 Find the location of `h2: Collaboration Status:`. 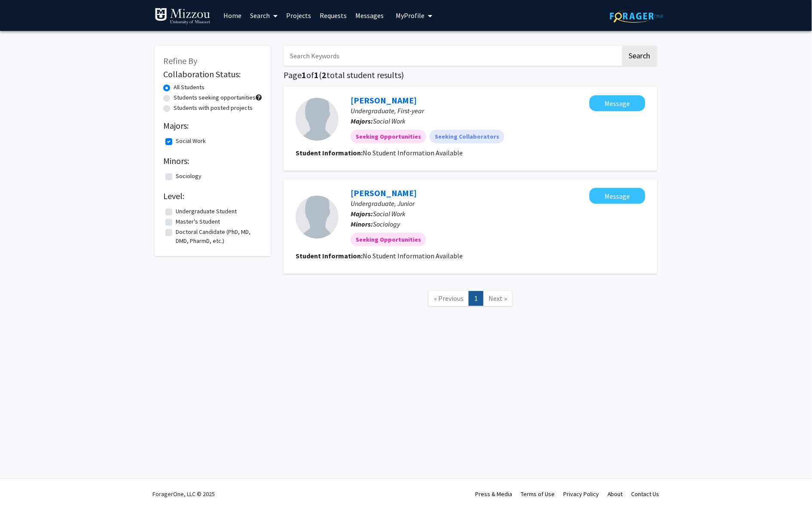

h2: Collaboration Status: is located at coordinates (213, 74).